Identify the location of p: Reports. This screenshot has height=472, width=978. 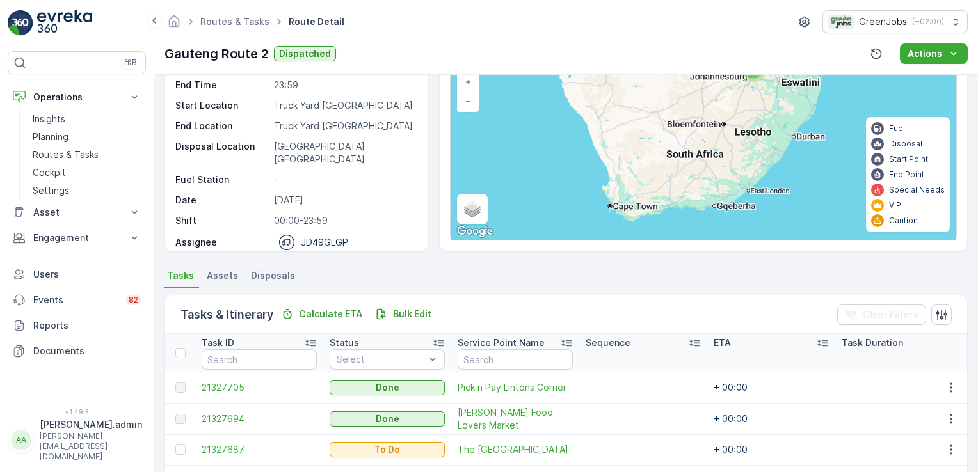
(87, 326).